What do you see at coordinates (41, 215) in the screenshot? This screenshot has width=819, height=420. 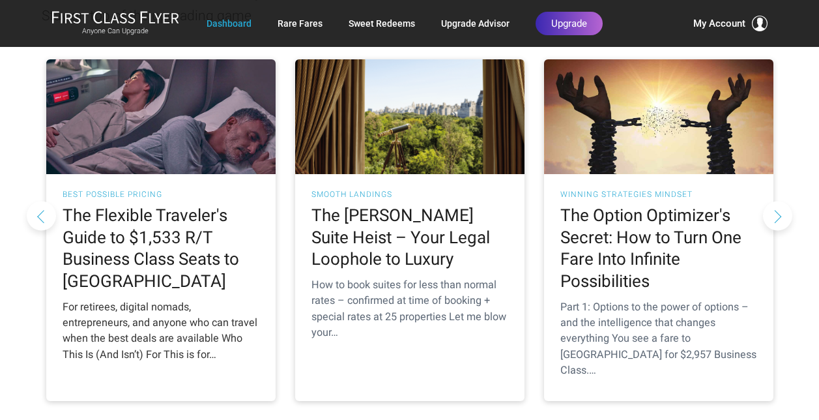 I see `button: Previous slide` at bounding box center [41, 215].